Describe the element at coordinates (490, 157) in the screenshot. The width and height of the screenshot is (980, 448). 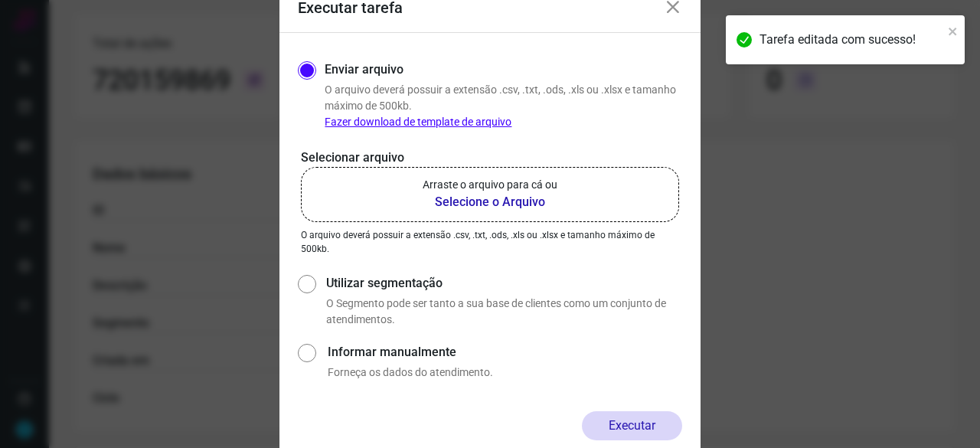
I see `p: Selecionar arquivo` at that location.